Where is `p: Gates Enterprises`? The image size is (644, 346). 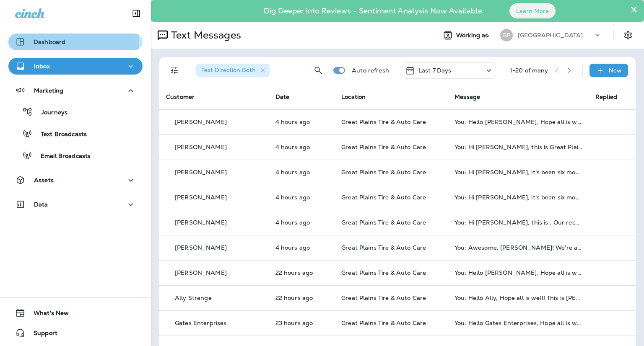
p: Gates Enterprises is located at coordinates (201, 323).